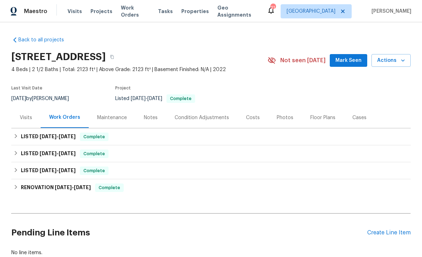 The width and height of the screenshot is (422, 257). What do you see at coordinates (74, 11) in the screenshot?
I see `span: Visits` at bounding box center [74, 11].